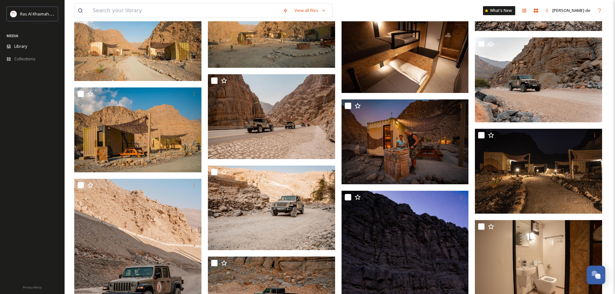  Describe the element at coordinates (499, 11) in the screenshot. I see `a: What's New` at that location.